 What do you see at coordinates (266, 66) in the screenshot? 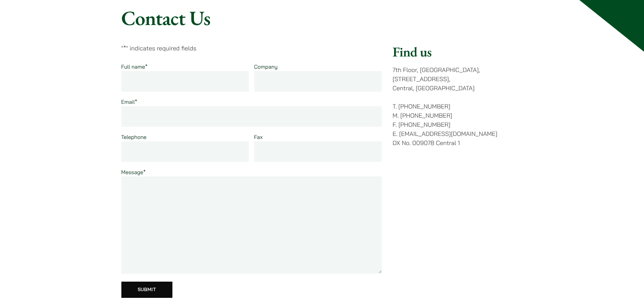
I see `label: Company` at bounding box center [266, 66].